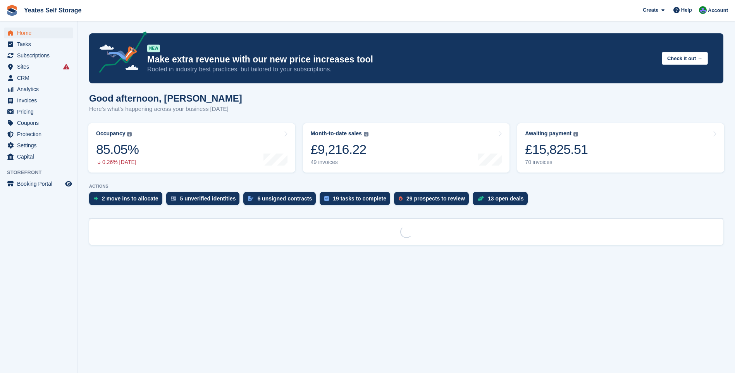 This screenshot has height=373, width=735. What do you see at coordinates (12, 10) in the screenshot?
I see `img: stora-icon-8386f47178a22dfd0bd8f6a31ec36ba5ce8667c1dd55bd0f319d3a0aa187defe.svg` at bounding box center [12, 10].